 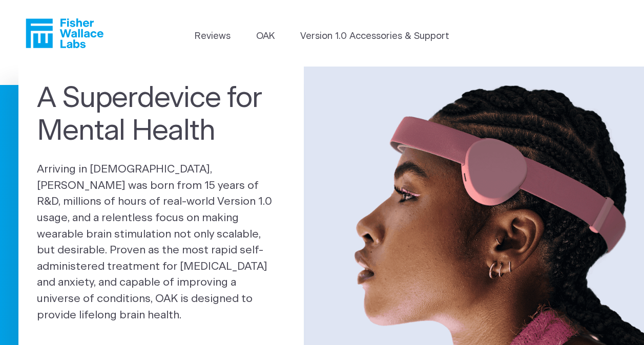 What do you see at coordinates (65, 33) in the screenshot?
I see `a: Fisher Wallace` at bounding box center [65, 33].